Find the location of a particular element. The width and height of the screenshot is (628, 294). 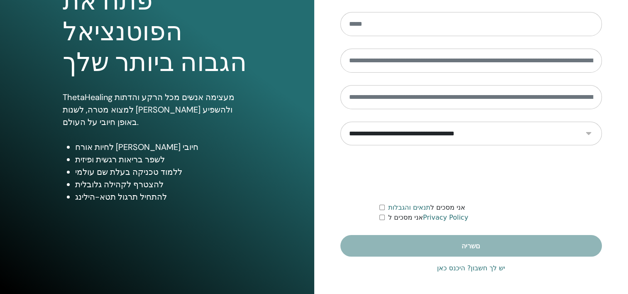

li: להצטרף לקהילה גלובלית is located at coordinates (163, 184).